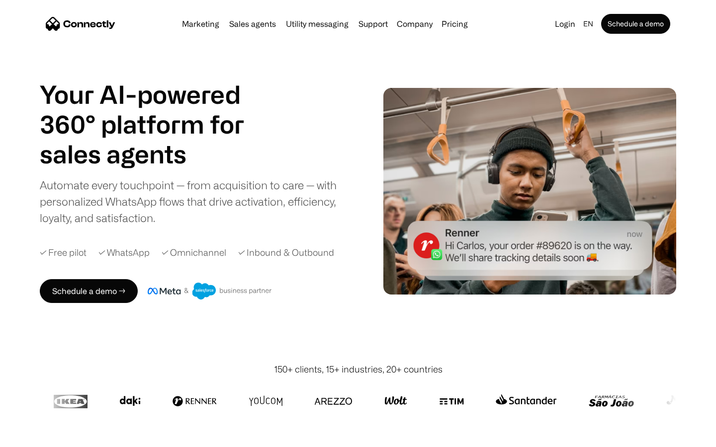 Image resolution: width=716 pixels, height=447 pixels. Describe the element at coordinates (35, 436) in the screenshot. I see `aside: Language selected: English` at that location.